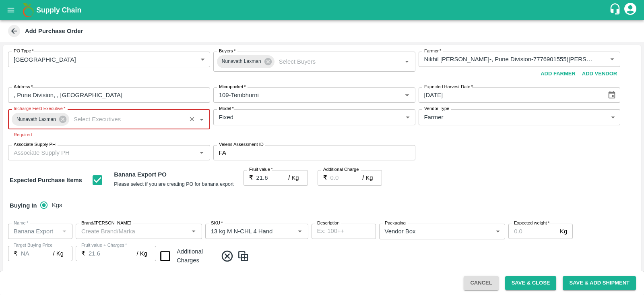 The image size is (644, 295). What do you see at coordinates (23, 87) in the screenshot?
I see `label: Address` at bounding box center [23, 87].